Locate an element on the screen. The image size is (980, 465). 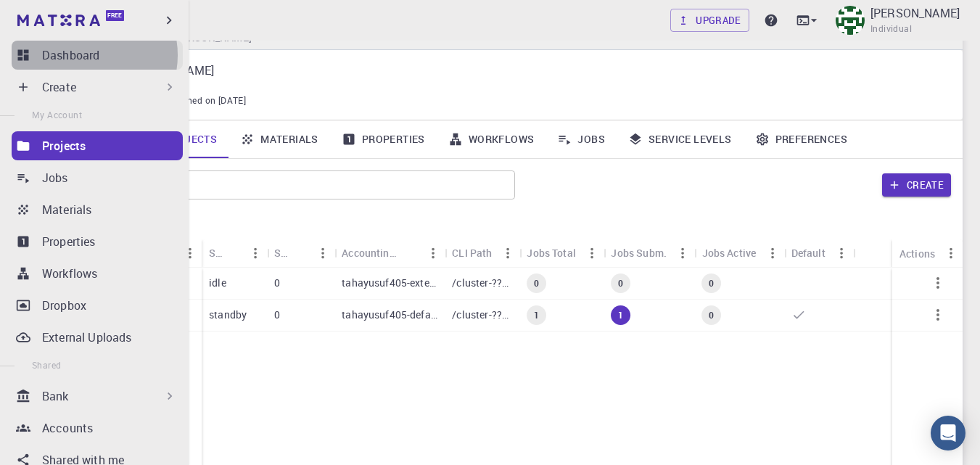
a: External Uploads is located at coordinates (97, 337).